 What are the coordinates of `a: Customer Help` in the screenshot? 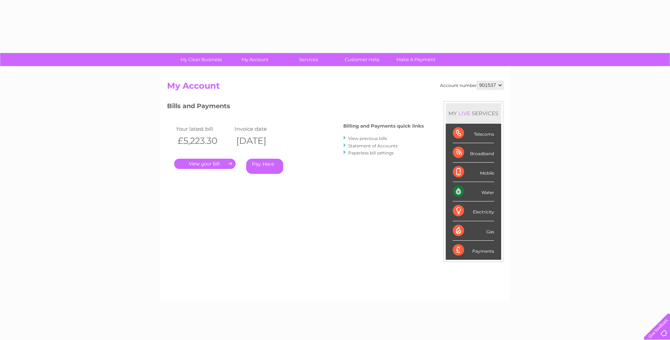 It's located at (362, 59).